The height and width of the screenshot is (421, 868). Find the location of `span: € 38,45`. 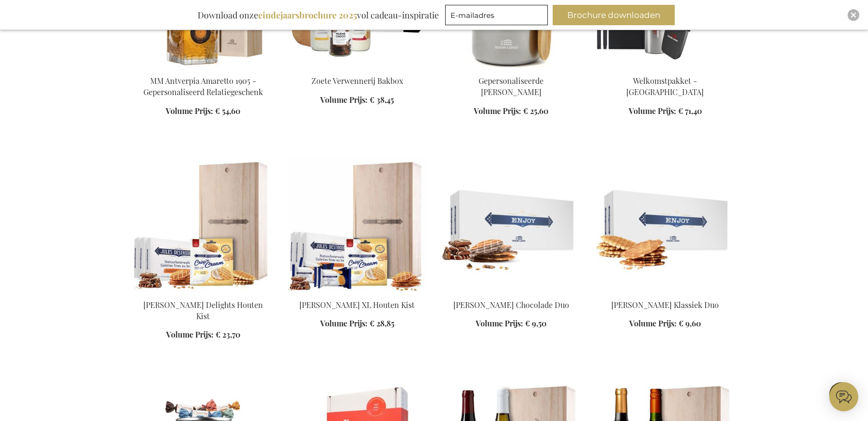

span: € 38,45 is located at coordinates (382, 100).